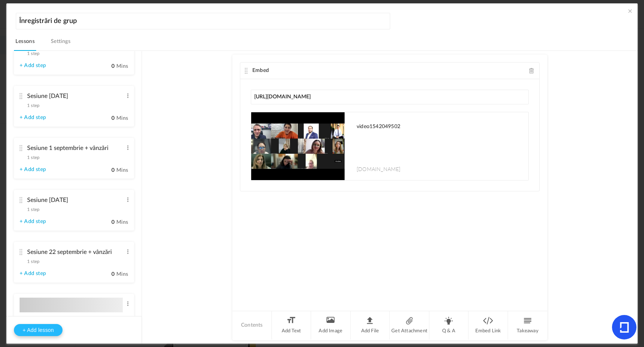  Describe the element at coordinates (370, 325) in the screenshot. I see `li: Add File` at that location.